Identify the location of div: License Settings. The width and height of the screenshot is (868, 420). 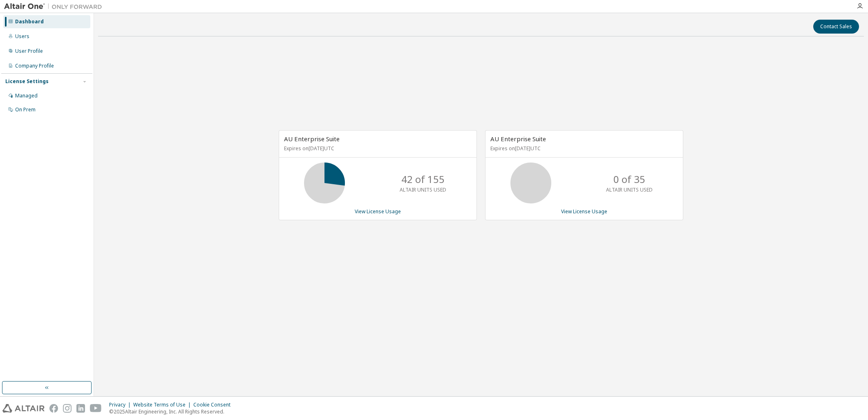
(27, 81).